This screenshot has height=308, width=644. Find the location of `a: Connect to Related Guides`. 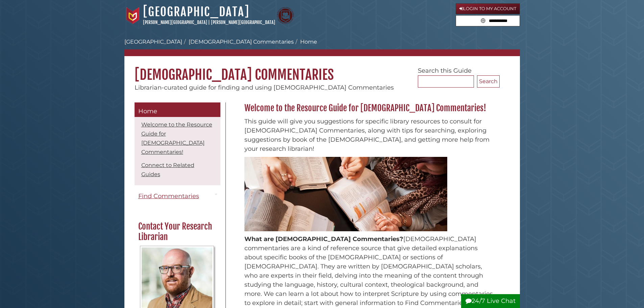

a: Connect to Related Guides is located at coordinates (167, 170).